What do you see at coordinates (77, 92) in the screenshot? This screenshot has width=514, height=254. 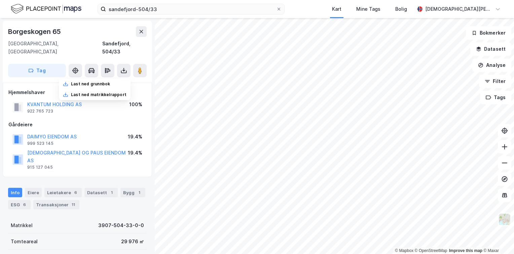 I see `div: Hjemmelshaver` at bounding box center [77, 92].